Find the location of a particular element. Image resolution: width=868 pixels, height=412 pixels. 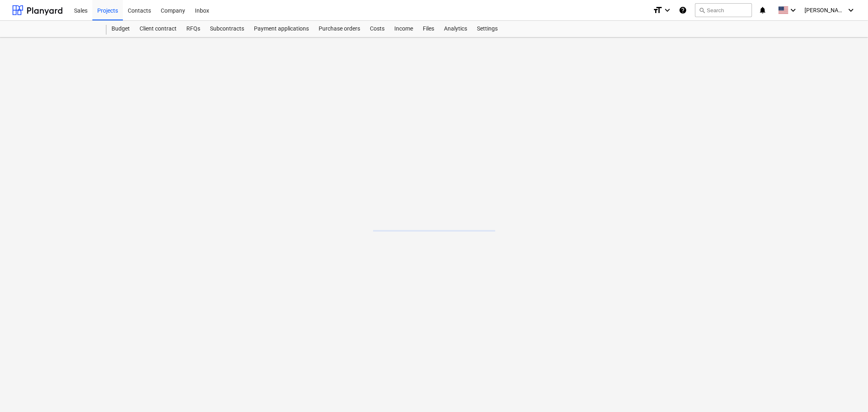

a: RFQs is located at coordinates (193, 29).